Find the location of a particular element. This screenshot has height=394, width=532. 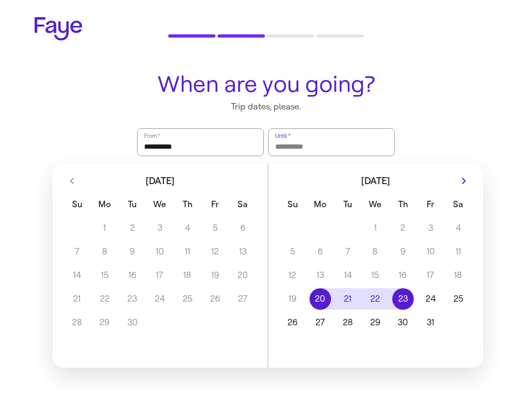

button: 23 is located at coordinates (403, 299).